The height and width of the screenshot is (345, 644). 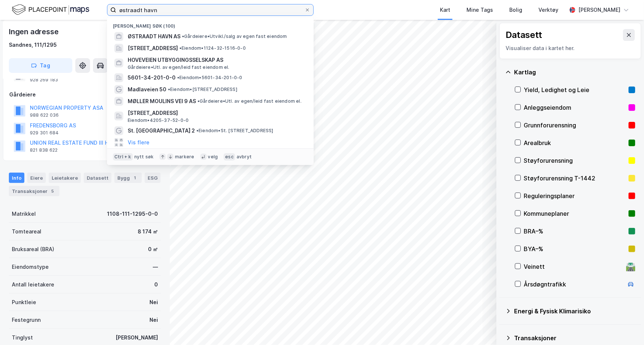 I want to click on div: Antall leietakere, so click(x=33, y=285).